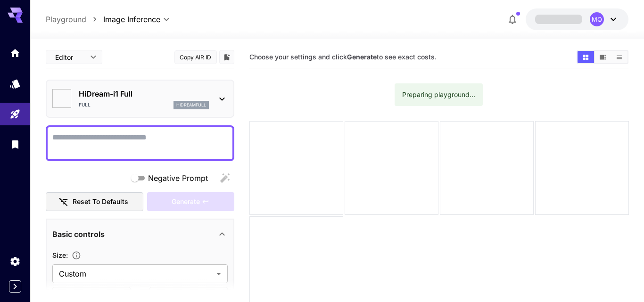 The height and width of the screenshot is (302, 644). Describe the element at coordinates (438, 95) in the screenshot. I see `div: Preparing playground...` at that location.